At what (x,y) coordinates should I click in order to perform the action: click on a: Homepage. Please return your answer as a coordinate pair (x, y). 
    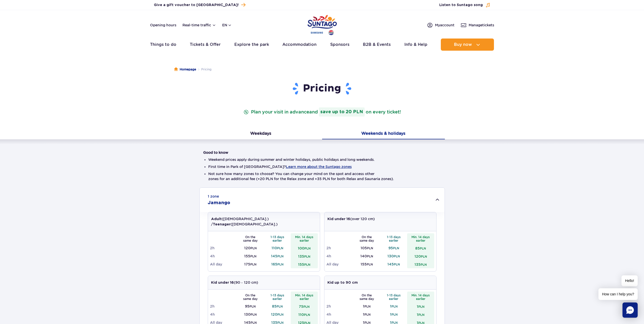
    Looking at the image, I should click on (185, 70).